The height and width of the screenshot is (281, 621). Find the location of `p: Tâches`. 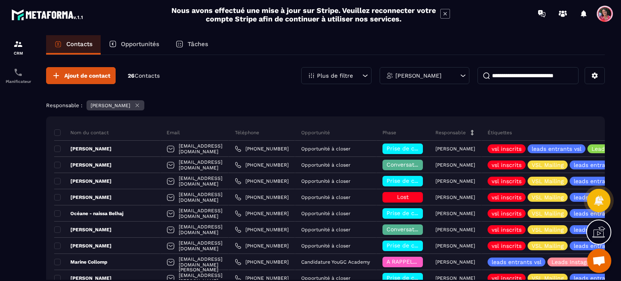

p: Tâches is located at coordinates (198, 44).